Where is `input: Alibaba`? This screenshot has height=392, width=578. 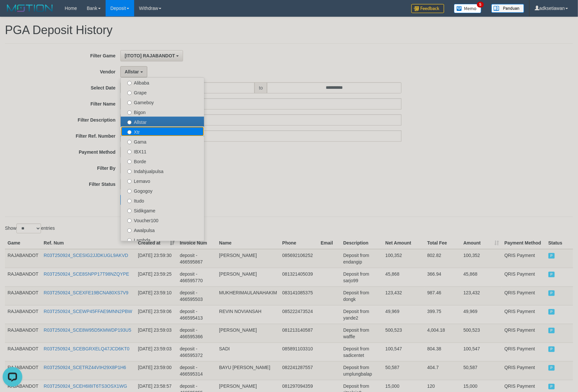 input: Alibaba is located at coordinates (129, 83).